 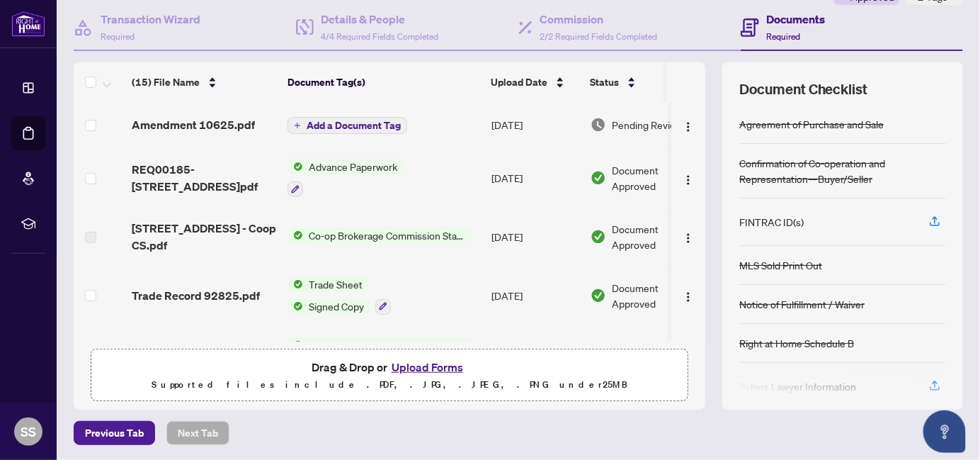 I want to click on span: plus, so click(x=298, y=125).